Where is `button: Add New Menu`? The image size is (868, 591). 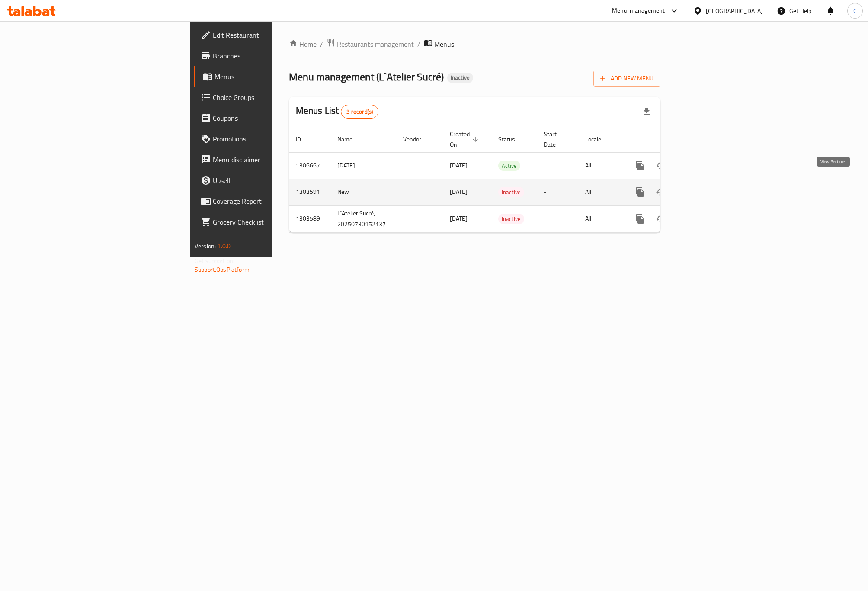
button: Add New Menu is located at coordinates (627, 79).